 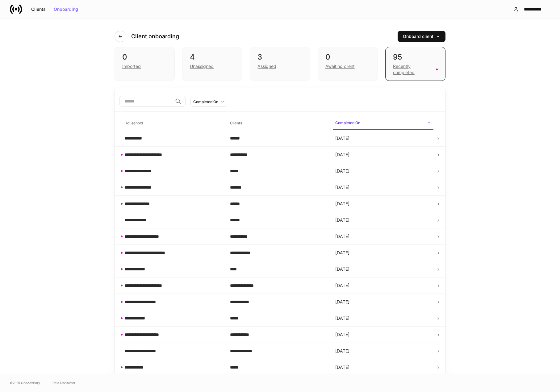 What do you see at coordinates (278, 123) in the screenshot?
I see `span: Clients` at bounding box center [278, 123].